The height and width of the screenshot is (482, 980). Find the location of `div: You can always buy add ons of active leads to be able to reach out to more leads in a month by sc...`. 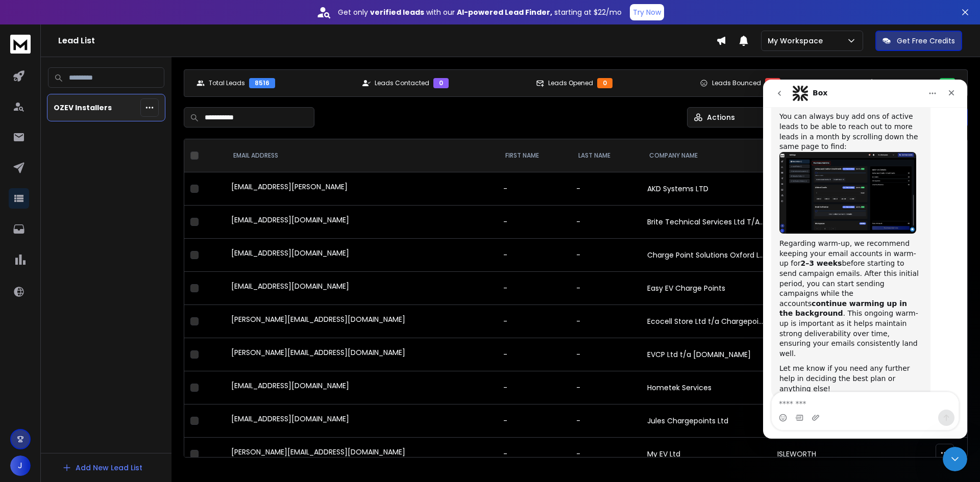

div: You can always buy add ons of active leads to be able to reach out to more leads in a month by sc... is located at coordinates (88, 52).